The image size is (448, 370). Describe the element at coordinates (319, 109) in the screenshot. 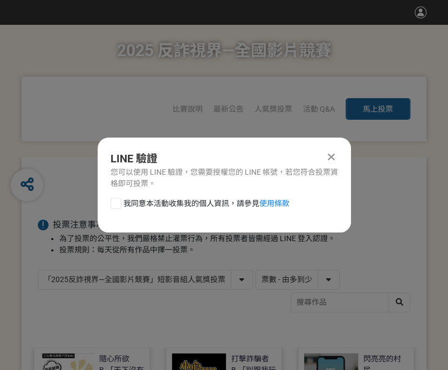

I see `a: 活動 Q&A` at that location.